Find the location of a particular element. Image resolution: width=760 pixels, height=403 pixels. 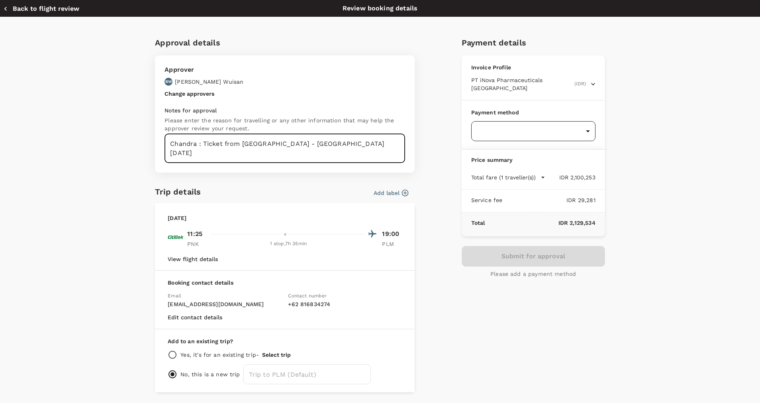

p: Add to an existing trip? is located at coordinates (285, 341).